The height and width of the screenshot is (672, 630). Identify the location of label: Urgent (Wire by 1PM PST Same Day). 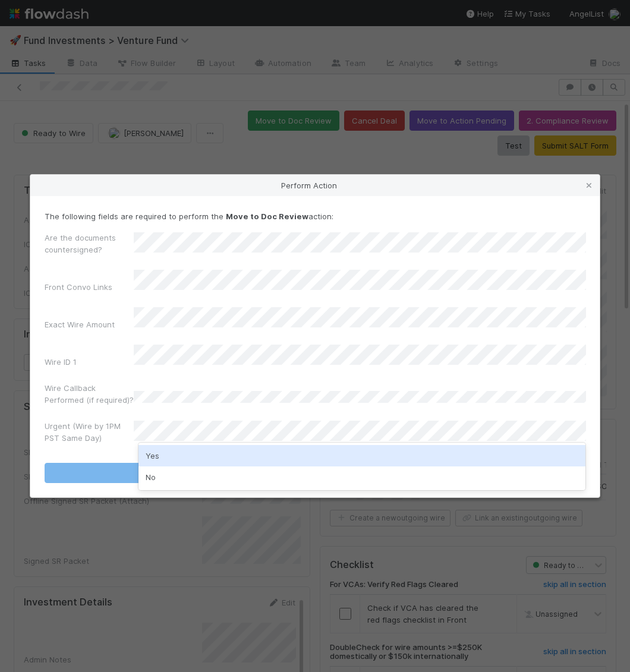
(89, 432).